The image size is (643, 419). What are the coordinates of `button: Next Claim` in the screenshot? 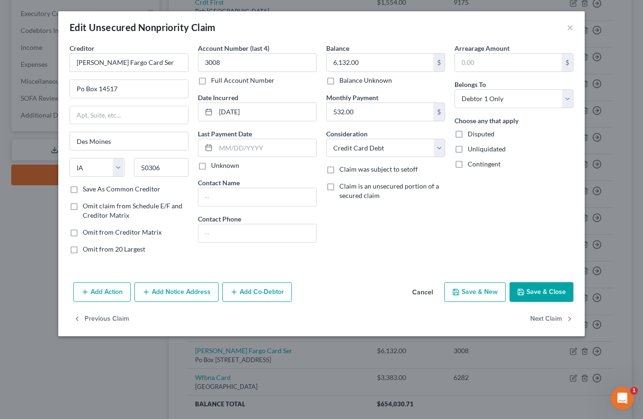 It's located at (552, 319).